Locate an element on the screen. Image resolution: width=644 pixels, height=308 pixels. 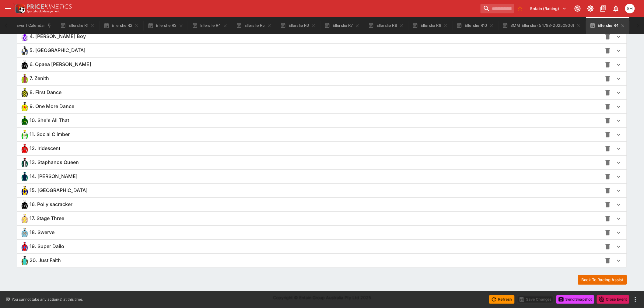
span: 16. Pollyisacracker is located at coordinates (51, 204).